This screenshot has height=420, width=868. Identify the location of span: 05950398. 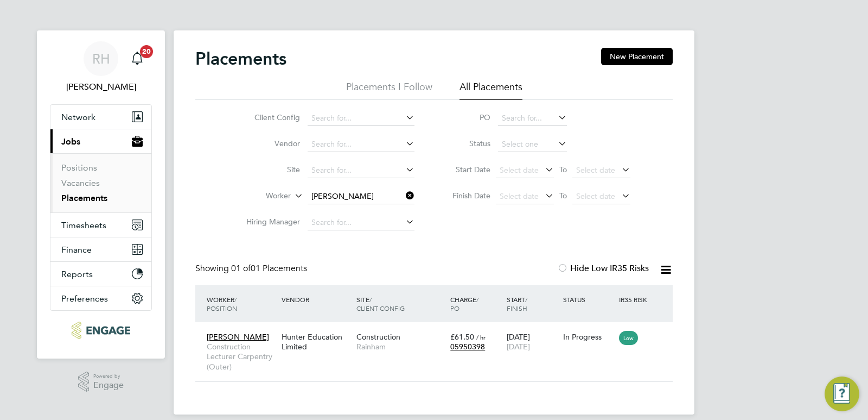
(467, 346).